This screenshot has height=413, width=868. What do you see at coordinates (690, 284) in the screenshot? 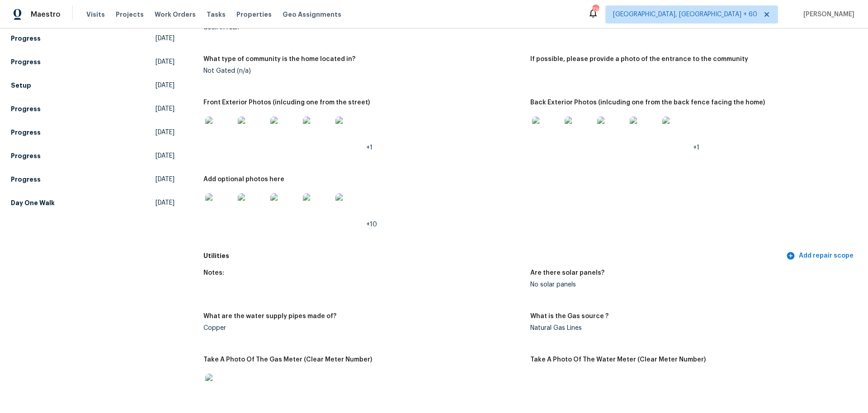
I see `div: No solar panels` at bounding box center [690, 284].